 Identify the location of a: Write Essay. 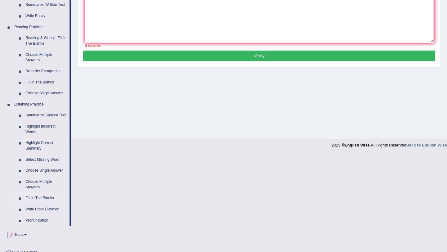
(46, 16).